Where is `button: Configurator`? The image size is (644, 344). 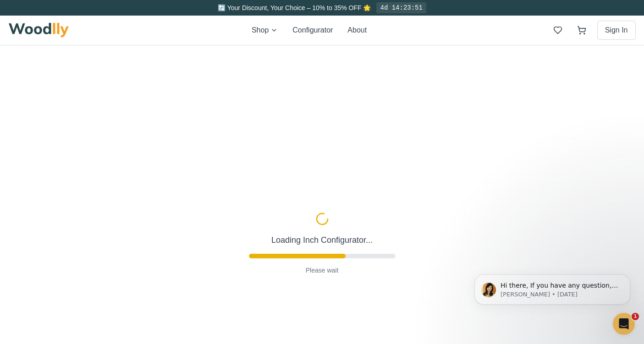 button: Configurator is located at coordinates (312, 30).